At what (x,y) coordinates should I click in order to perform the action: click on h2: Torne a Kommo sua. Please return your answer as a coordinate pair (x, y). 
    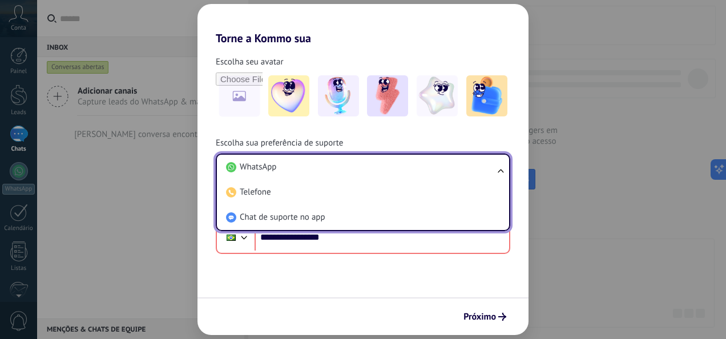
    Looking at the image, I should click on (363, 25).